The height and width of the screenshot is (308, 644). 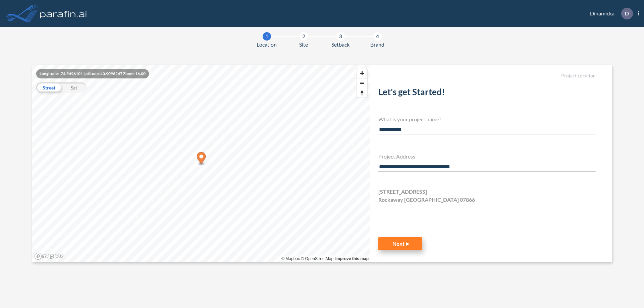 I want to click on span: Brand, so click(x=377, y=45).